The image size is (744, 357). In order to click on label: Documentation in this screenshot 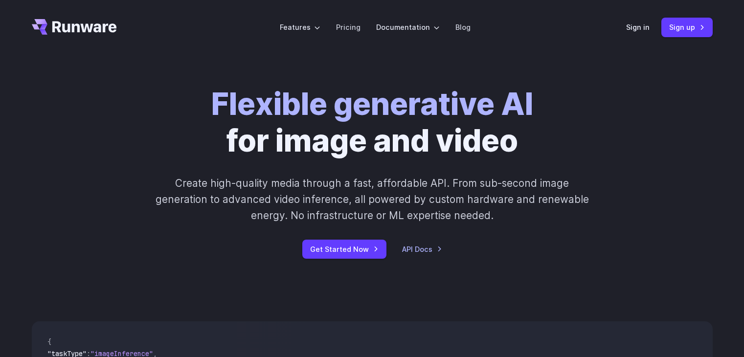, I will do `click(408, 27)`.